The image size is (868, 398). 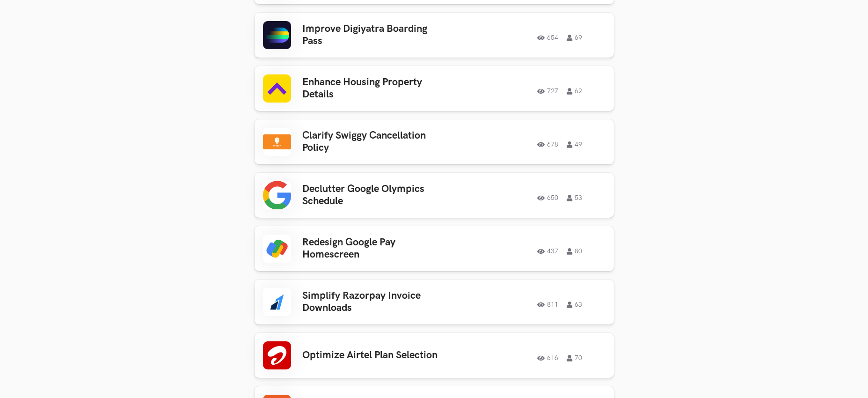 What do you see at coordinates (548, 145) in the screenshot?
I see `span: 678` at bounding box center [548, 145].